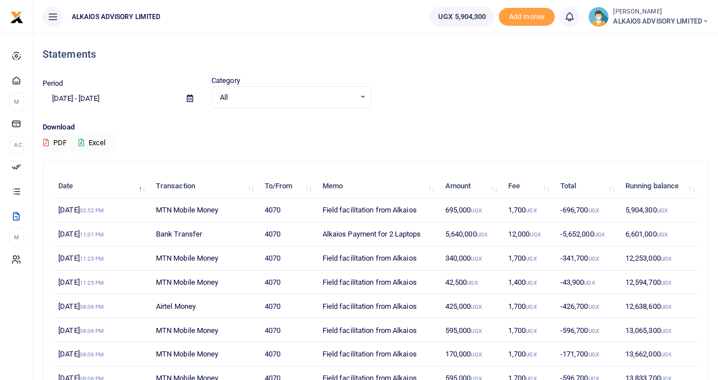  What do you see at coordinates (204, 306) in the screenshot?
I see `td: Airtel Money` at bounding box center [204, 306].